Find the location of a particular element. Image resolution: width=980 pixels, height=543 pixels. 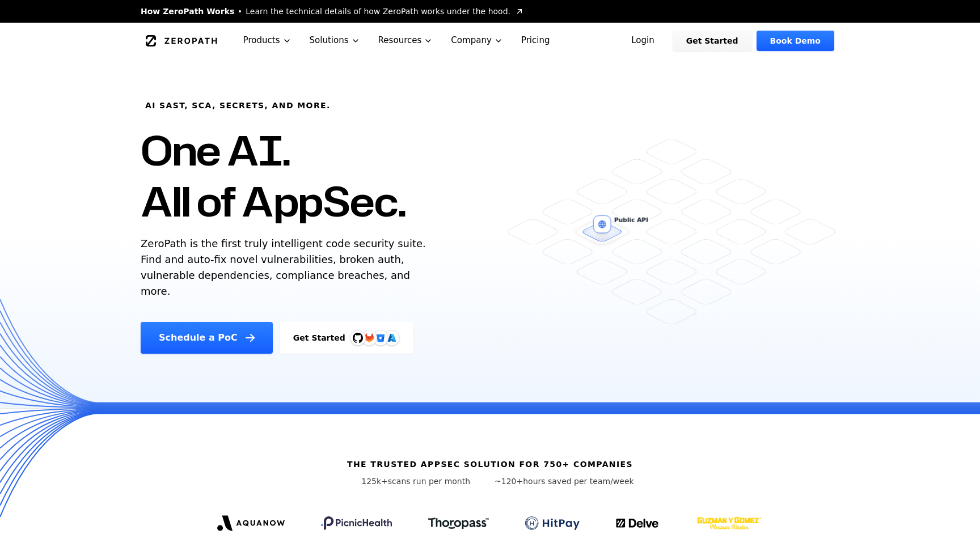

a: Book Demo is located at coordinates (795, 41).